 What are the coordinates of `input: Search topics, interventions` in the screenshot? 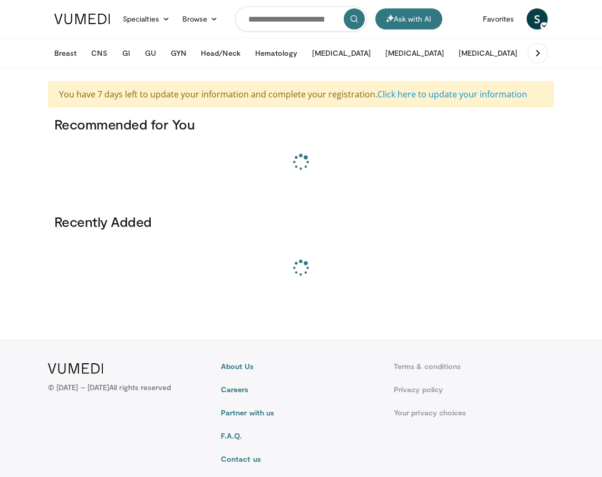 It's located at (301, 19).